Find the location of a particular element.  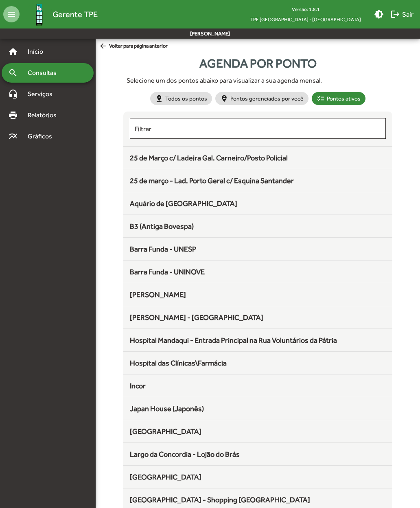

mat-icon: arrow_back is located at coordinates (104, 47).